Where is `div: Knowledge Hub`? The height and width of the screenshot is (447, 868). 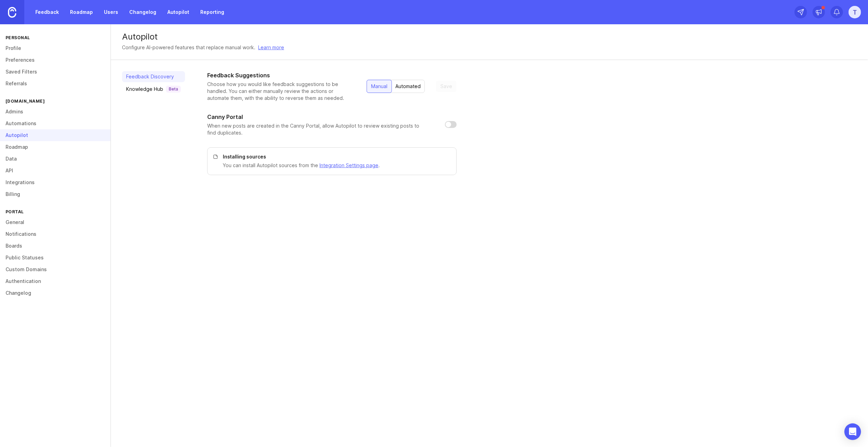 div: Knowledge Hub is located at coordinates (154, 89).